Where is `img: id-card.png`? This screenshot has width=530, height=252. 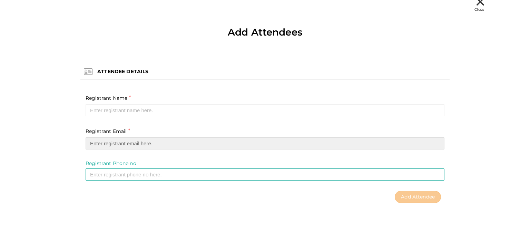 img: id-card.png is located at coordinates (88, 71).